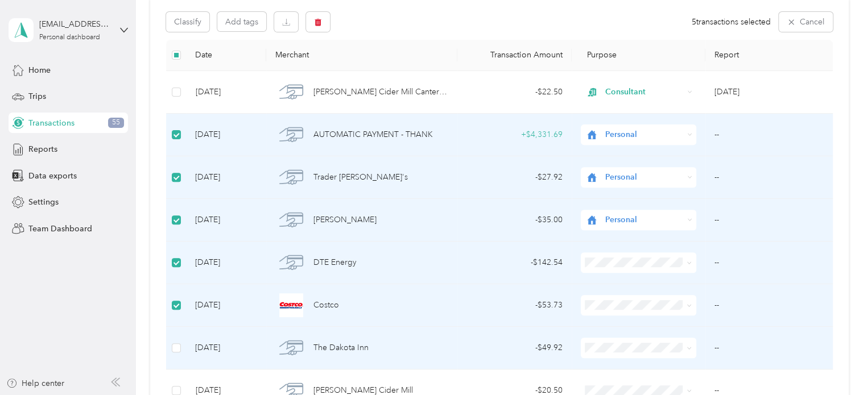  I want to click on span: AUTOMATIC PAYMENT - THANK, so click(374, 135).